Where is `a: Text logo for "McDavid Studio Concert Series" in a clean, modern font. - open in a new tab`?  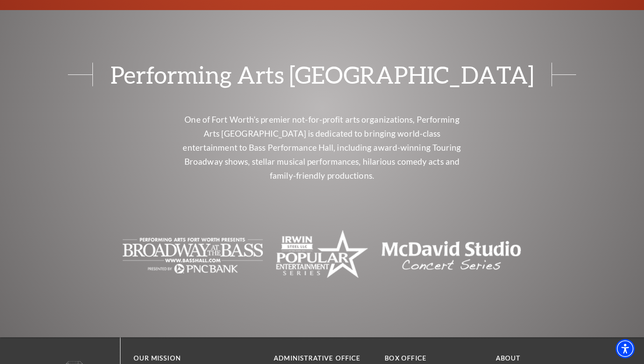 a: Text logo for "McDavid Studio Concert Series" in a clean, modern font. - open in a new tab is located at coordinates (451, 254).